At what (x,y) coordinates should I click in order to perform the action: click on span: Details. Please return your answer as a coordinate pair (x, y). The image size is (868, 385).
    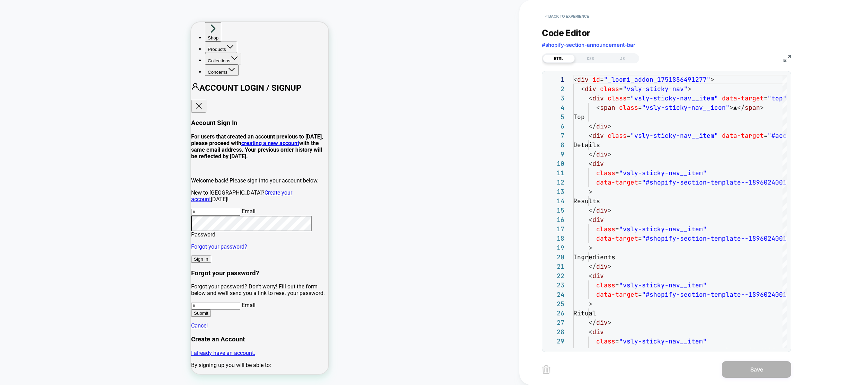
    Looking at the image, I should click on (587, 145).